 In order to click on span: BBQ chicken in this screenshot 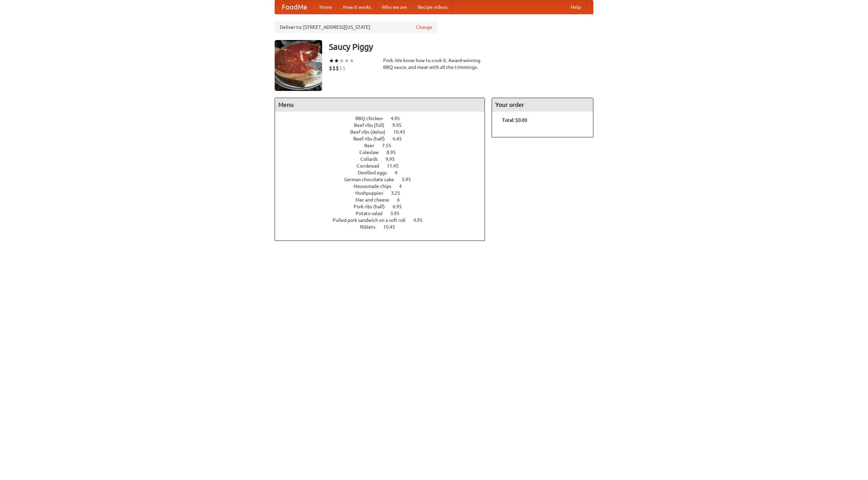, I will do `click(372, 119)`.